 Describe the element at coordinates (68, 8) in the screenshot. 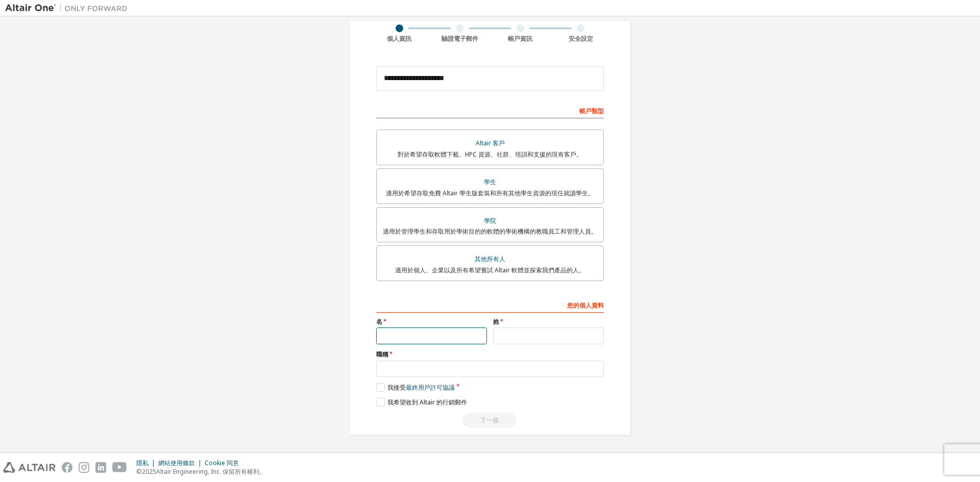

I see `img: 牽牛星一號` at that location.